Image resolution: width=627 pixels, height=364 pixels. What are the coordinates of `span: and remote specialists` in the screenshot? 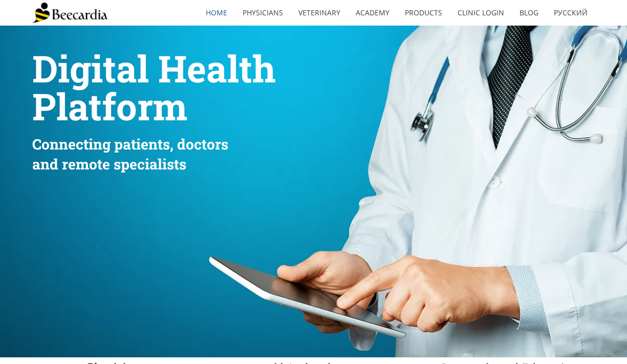 It's located at (109, 164).